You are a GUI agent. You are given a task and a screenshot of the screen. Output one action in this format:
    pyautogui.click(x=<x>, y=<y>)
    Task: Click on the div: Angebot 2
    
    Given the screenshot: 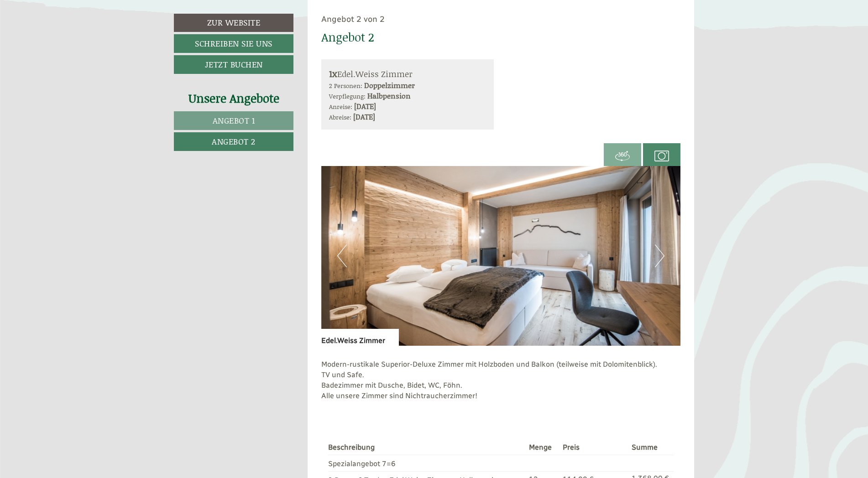 What is the action you would take?
    pyautogui.click(x=347, y=37)
    